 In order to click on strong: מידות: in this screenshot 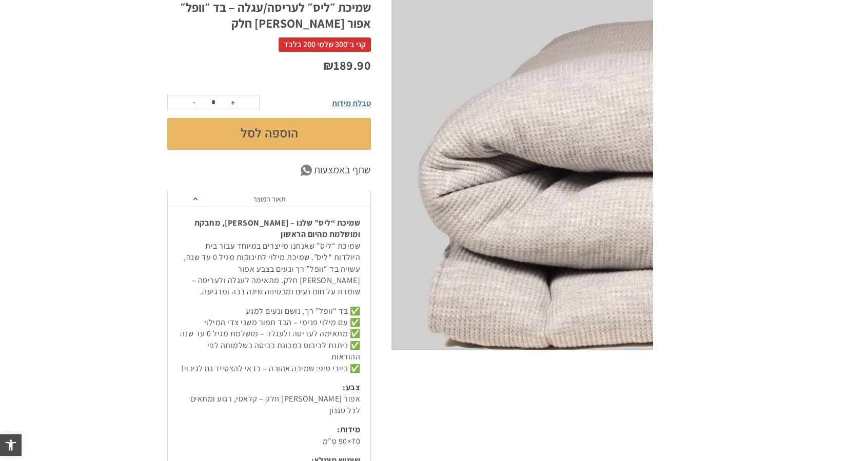, I will do `click(348, 429)`.